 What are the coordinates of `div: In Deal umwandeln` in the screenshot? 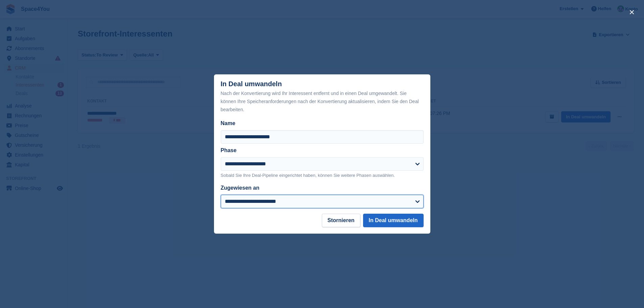 It's located at (322, 97).